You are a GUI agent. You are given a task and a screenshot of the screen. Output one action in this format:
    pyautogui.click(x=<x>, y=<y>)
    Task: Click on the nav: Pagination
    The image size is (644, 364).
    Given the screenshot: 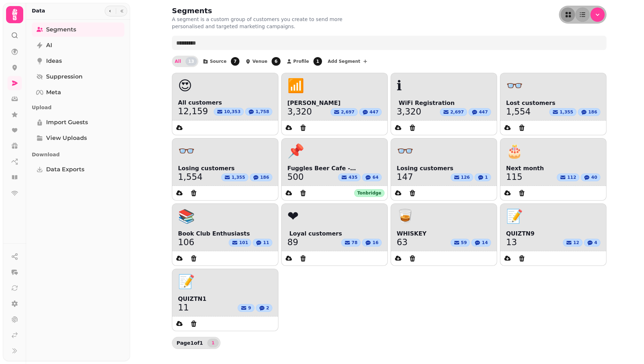 What is the action you would take?
    pyautogui.click(x=213, y=344)
    